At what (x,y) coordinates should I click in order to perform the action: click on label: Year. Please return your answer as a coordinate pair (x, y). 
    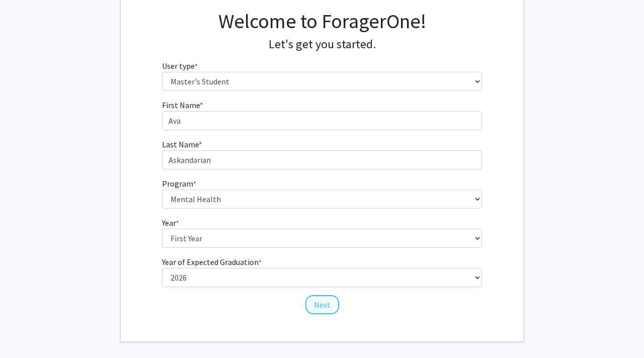
    Looking at the image, I should click on (171, 222).